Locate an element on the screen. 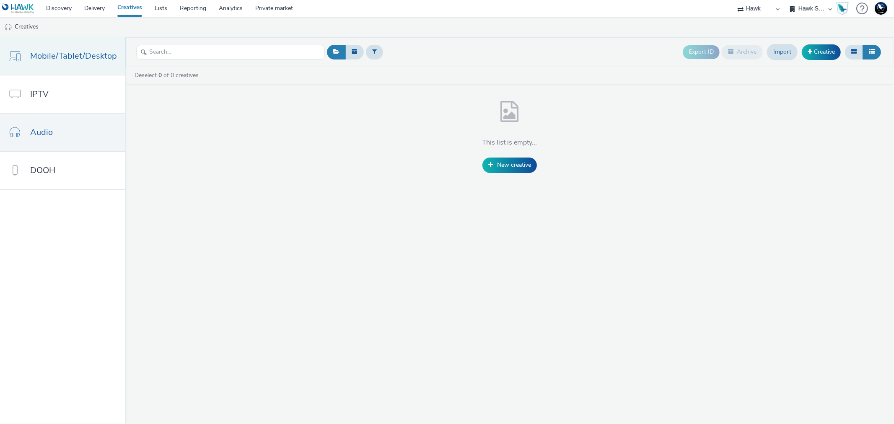 The height and width of the screenshot is (424, 894). img: audio is located at coordinates (8, 27).